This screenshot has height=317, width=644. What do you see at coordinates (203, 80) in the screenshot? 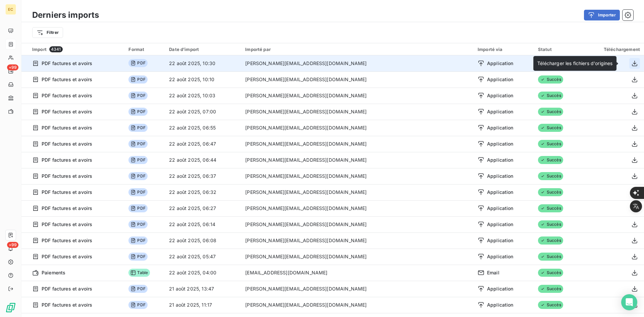
I see `td: 22 août 2025, 10:10` at bounding box center [203, 80].